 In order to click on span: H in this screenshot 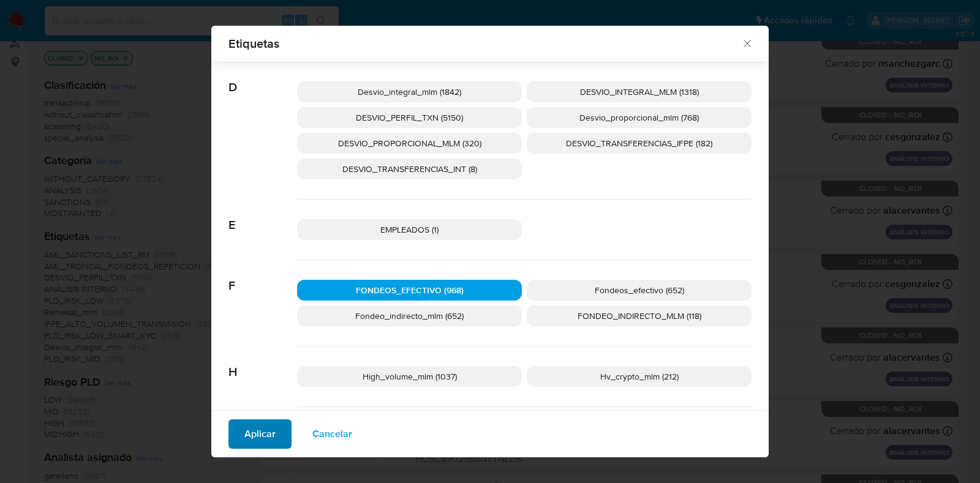, I will do `click(263, 363)`.